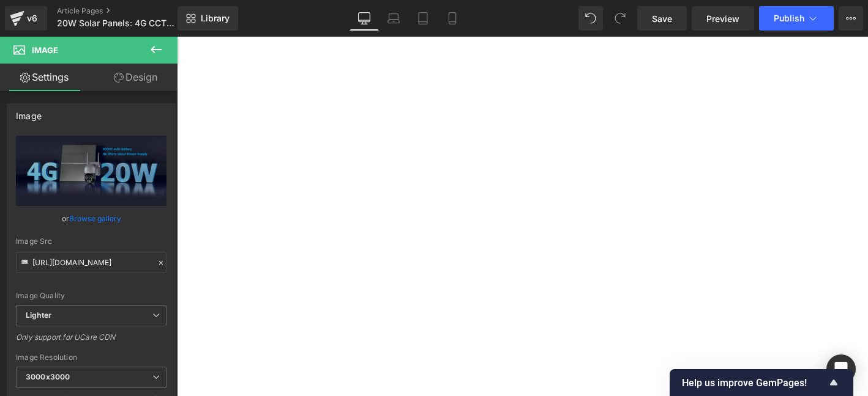 This screenshot has width=868, height=396. Describe the element at coordinates (39, 315) in the screenshot. I see `b: Lighter` at that location.